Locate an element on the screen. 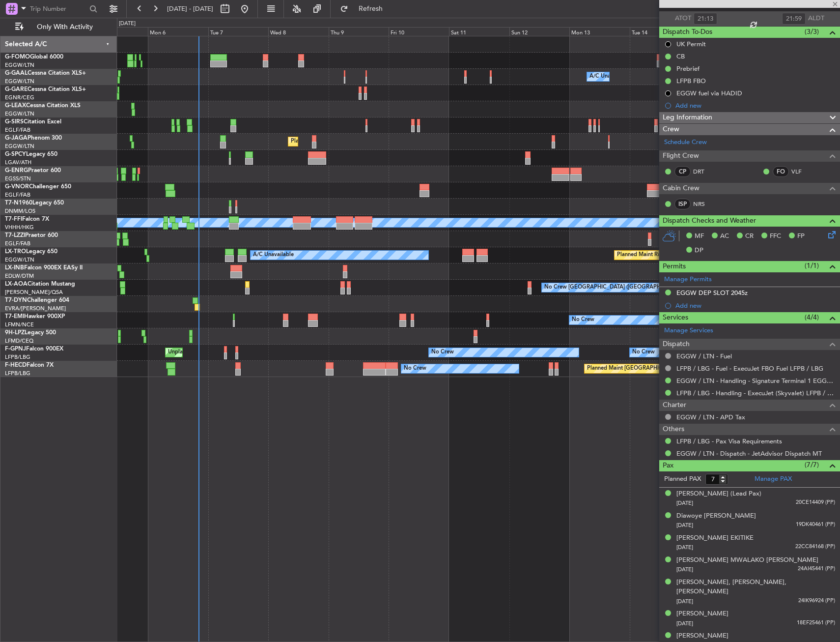  span: Leg Information is located at coordinates (687, 117).